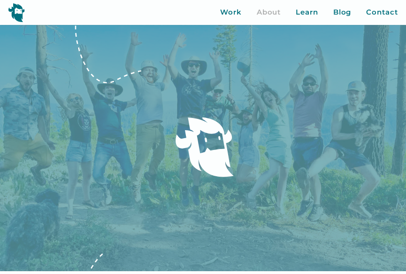 The height and width of the screenshot is (274, 406). I want to click on a: Contact, so click(382, 12).